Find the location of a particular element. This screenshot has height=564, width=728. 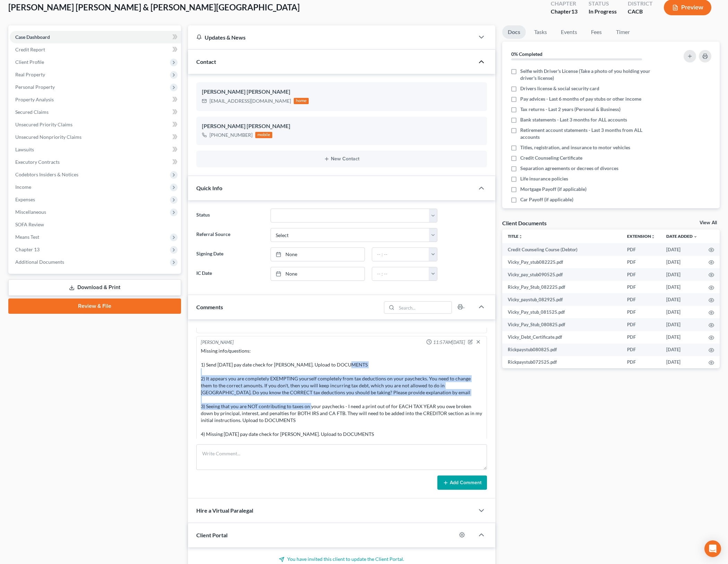

span: Client Profile is located at coordinates (30, 62).